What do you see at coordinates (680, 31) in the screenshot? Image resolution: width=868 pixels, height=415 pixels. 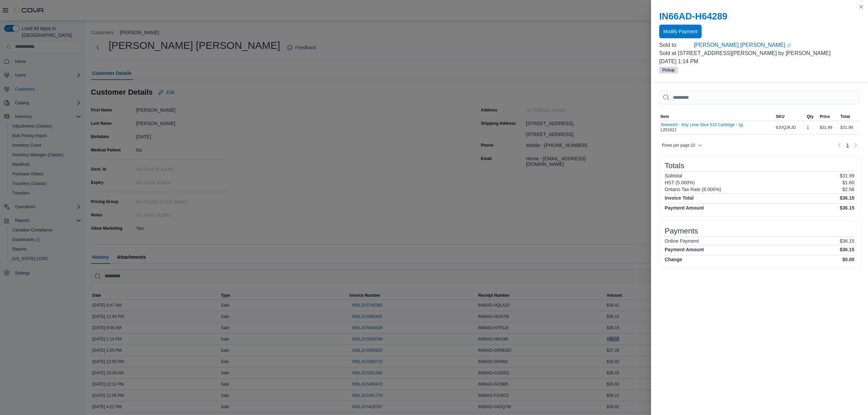 I see `span: Modify Payment` at bounding box center [680, 31].